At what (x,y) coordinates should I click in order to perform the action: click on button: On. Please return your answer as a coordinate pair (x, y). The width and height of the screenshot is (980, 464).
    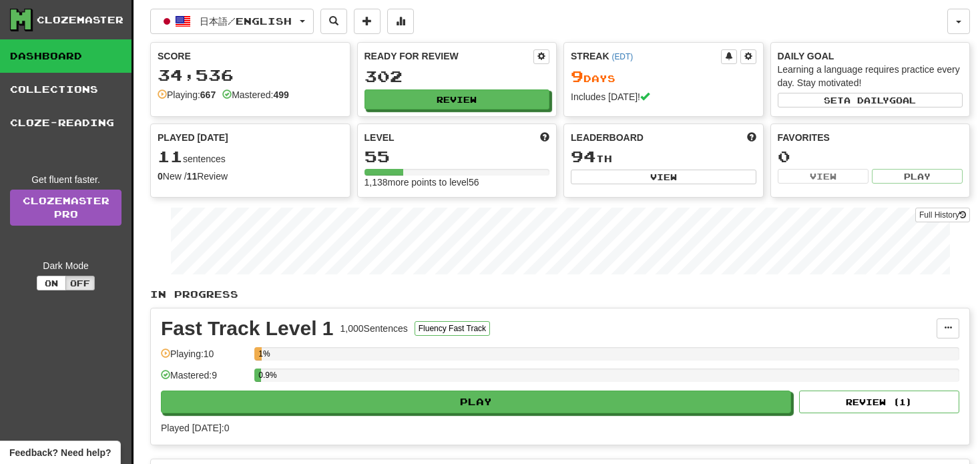
    Looking at the image, I should click on (52, 283).